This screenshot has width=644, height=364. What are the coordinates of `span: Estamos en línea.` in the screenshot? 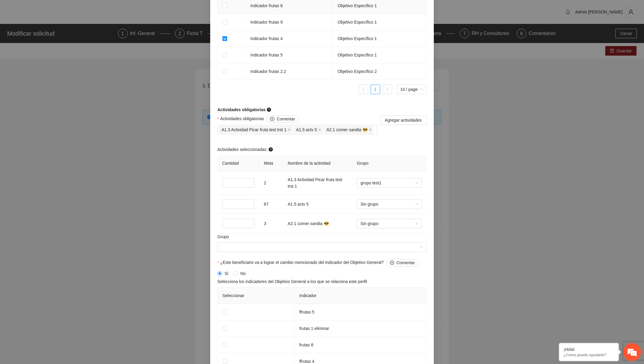 It's located at (58, 110).